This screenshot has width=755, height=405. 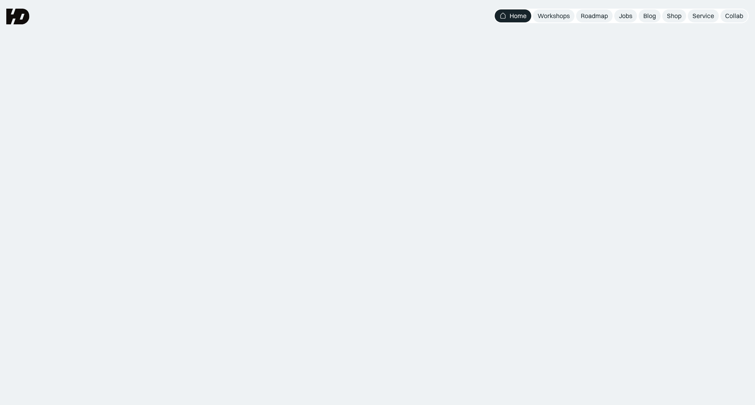 What do you see at coordinates (734, 16) in the screenshot?
I see `div: Collab` at bounding box center [734, 16].